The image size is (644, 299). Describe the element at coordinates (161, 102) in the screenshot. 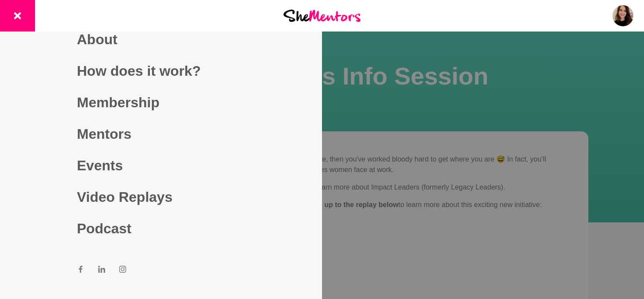

I see `a: Membership` at that location.